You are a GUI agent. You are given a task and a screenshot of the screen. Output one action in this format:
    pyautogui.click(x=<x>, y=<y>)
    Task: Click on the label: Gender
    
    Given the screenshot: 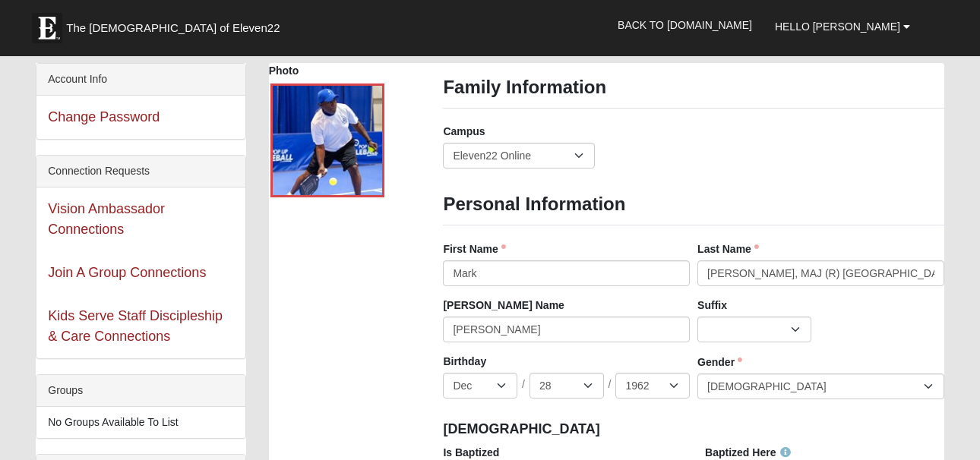 What is the action you would take?
    pyautogui.click(x=720, y=362)
    